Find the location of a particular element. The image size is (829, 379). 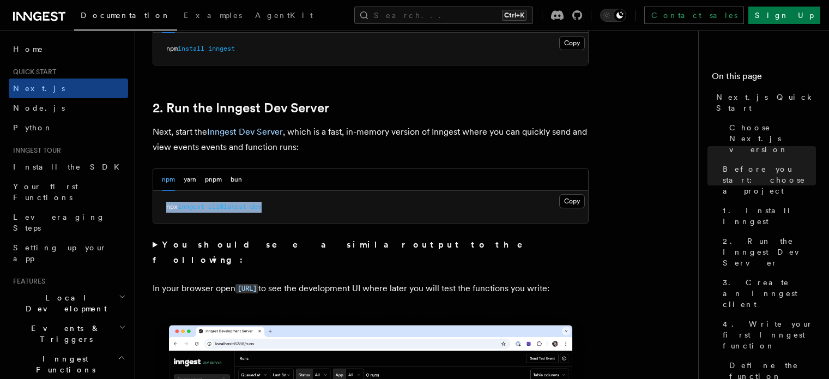

p: Next, start the , which is a fast, in-memory version of Inngest where you can quickly send and vi... is located at coordinates (371, 140).